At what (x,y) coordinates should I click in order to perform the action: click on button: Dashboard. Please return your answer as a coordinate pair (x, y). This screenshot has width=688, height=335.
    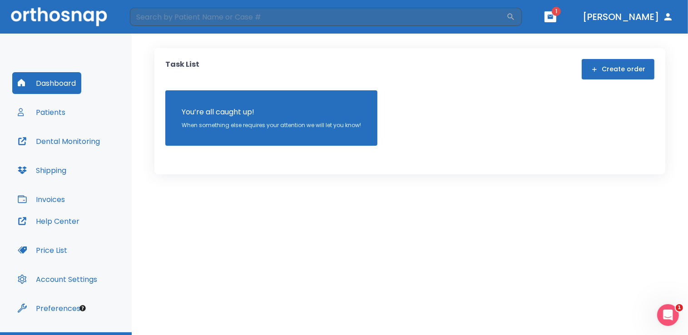
    Looking at the image, I should click on (47, 83).